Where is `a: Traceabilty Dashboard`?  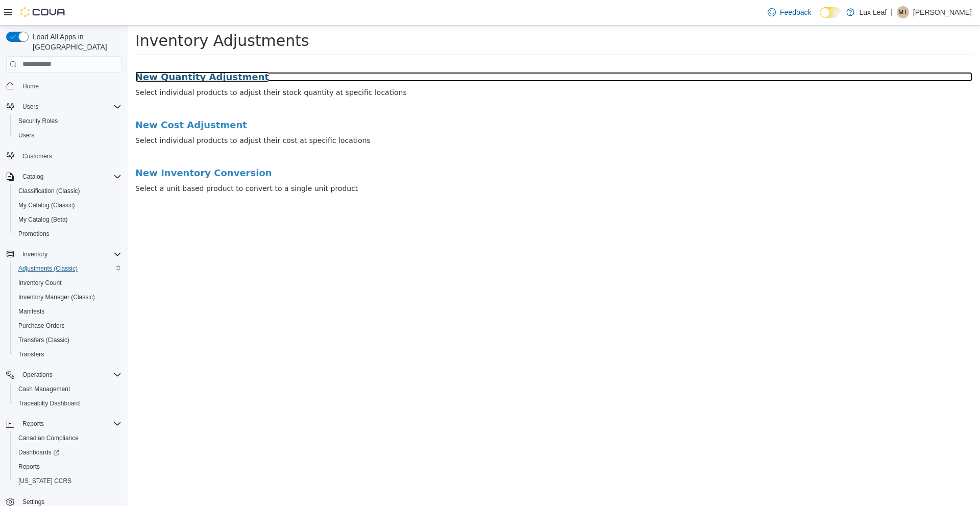 a: Traceabilty Dashboard is located at coordinates (49, 403).